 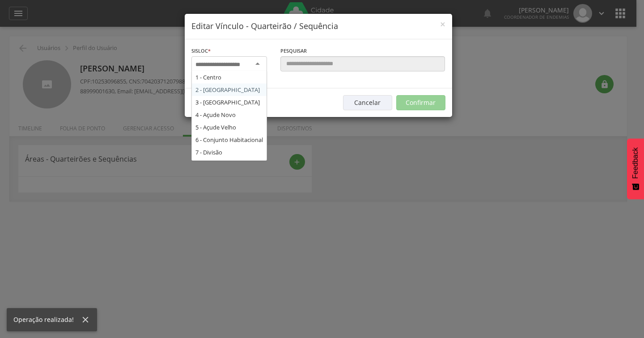 What do you see at coordinates (367, 103) in the screenshot?
I see `button: Cancelar` at bounding box center [367, 103].